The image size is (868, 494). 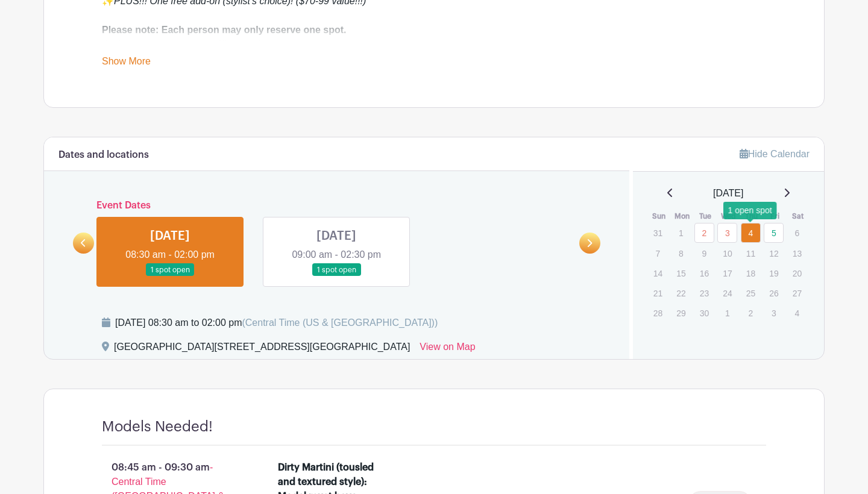 I want to click on div: 1 open spot, so click(x=750, y=210).